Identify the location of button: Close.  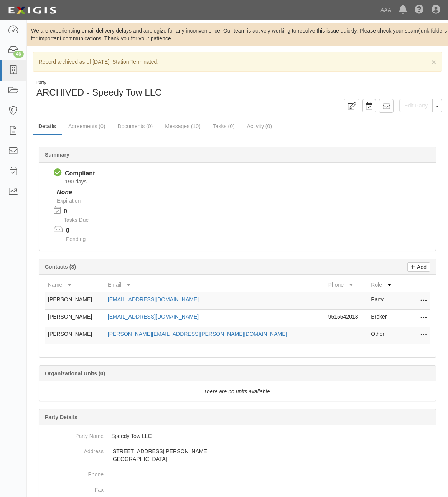
(434, 62).